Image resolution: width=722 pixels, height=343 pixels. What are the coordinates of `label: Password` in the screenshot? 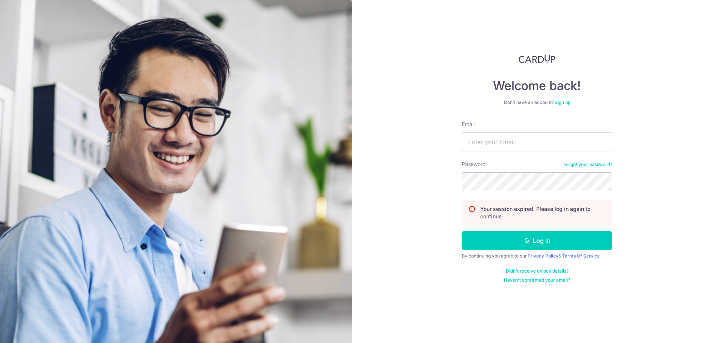 It's located at (474, 164).